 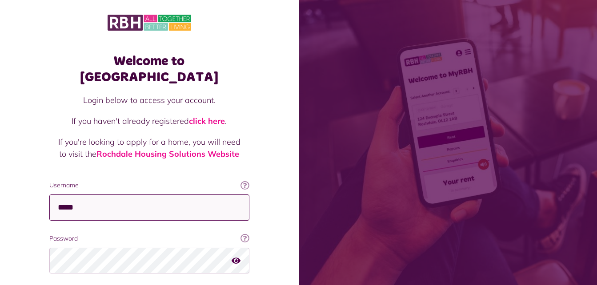 I want to click on p: If you haven't already registered ., so click(x=149, y=121).